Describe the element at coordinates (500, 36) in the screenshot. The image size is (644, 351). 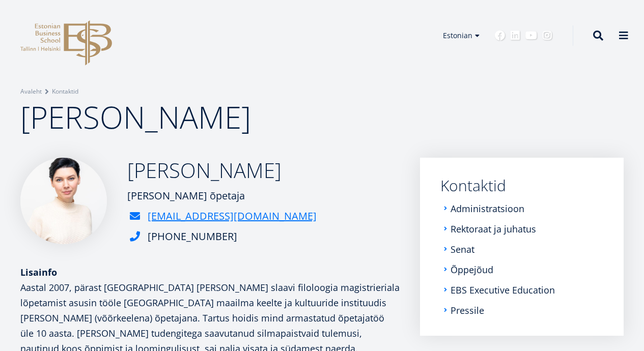
I see `a: Facebook` at that location.